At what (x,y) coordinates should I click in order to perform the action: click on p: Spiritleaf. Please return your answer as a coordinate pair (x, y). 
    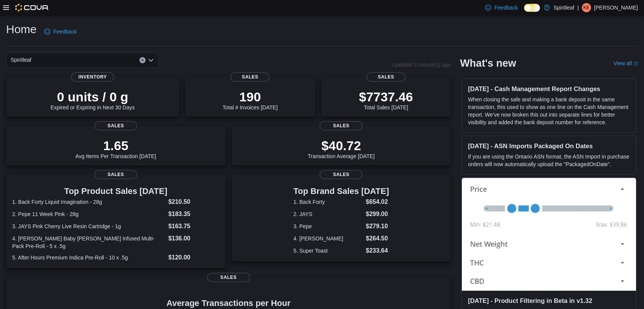
    Looking at the image, I should click on (564, 8).